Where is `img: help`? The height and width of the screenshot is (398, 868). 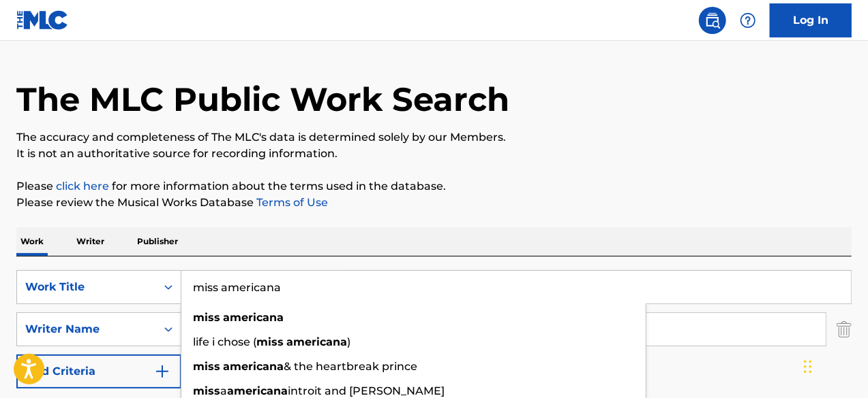
img: help is located at coordinates (747, 20).